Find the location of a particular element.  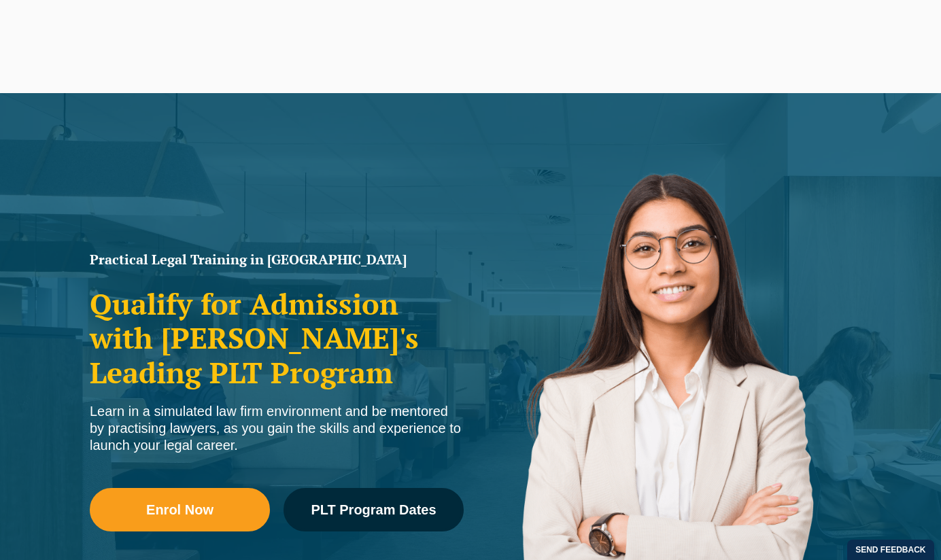

div: Learn in a simulated law firm environment and be mentored by practising lawyers, as you gain the ... is located at coordinates (276, 428).